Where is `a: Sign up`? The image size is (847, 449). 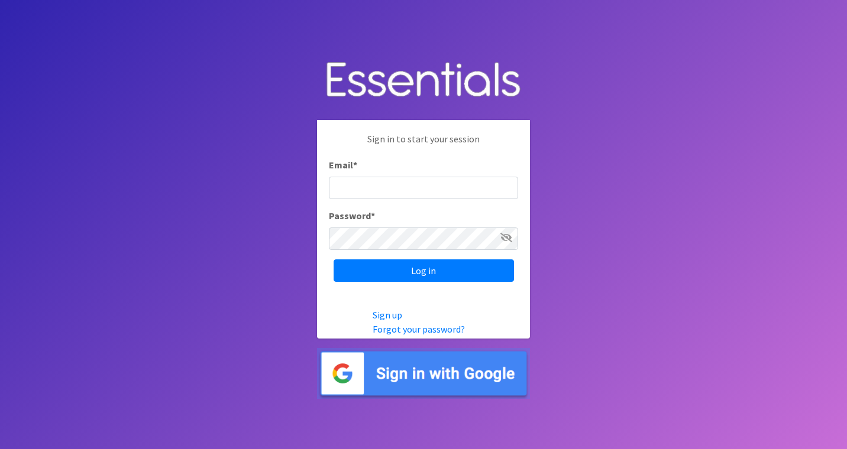 a: Sign up is located at coordinates (387, 315).